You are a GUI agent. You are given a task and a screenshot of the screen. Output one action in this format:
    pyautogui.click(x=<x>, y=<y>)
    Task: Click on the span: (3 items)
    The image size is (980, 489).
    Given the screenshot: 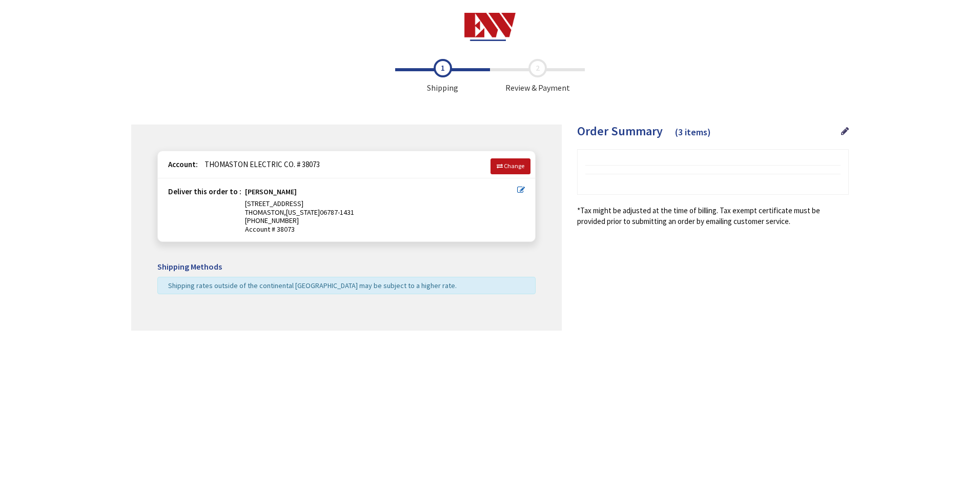 What is the action you would take?
    pyautogui.click(x=693, y=132)
    